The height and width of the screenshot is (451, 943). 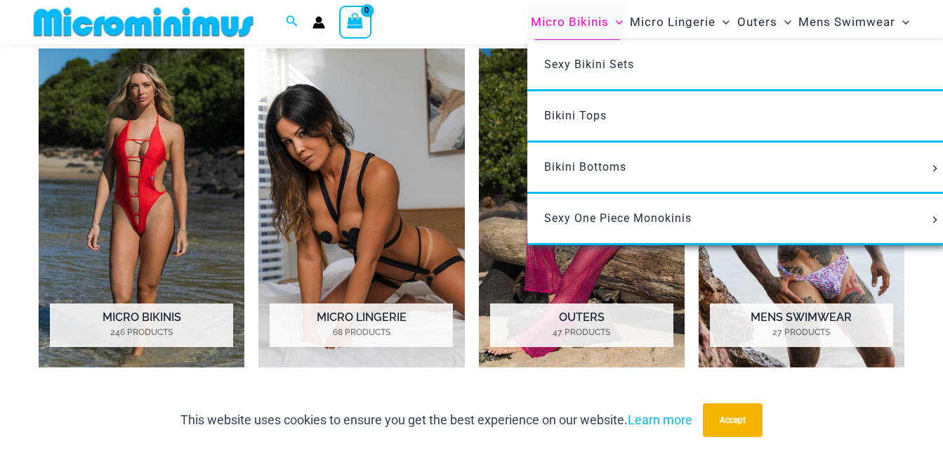 What do you see at coordinates (582, 208) in the screenshot?
I see `img: Outers` at bounding box center [582, 208].